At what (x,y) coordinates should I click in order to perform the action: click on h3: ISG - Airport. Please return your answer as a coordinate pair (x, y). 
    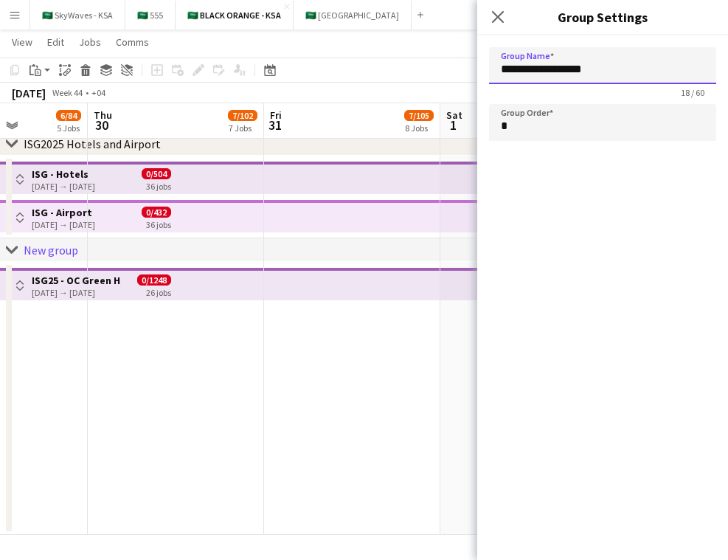
    Looking at the image, I should click on (64, 212).